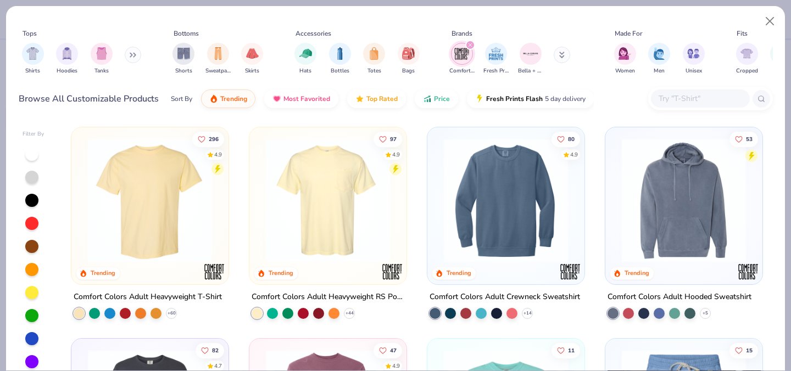 Image resolution: width=791 pixels, height=371 pixels. What do you see at coordinates (32, 71) in the screenshot?
I see `span: Shirts` at bounding box center [32, 71].